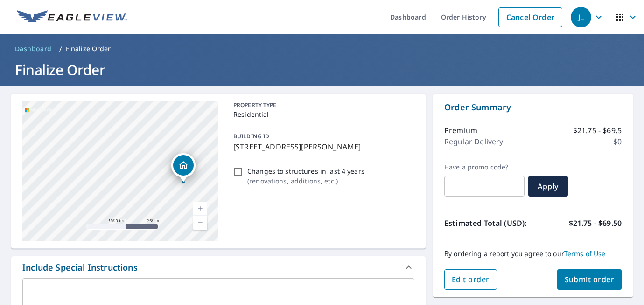 This screenshot has height=305, width=644. Describe the element at coordinates (470, 280) in the screenshot. I see `span: Edit order` at that location.